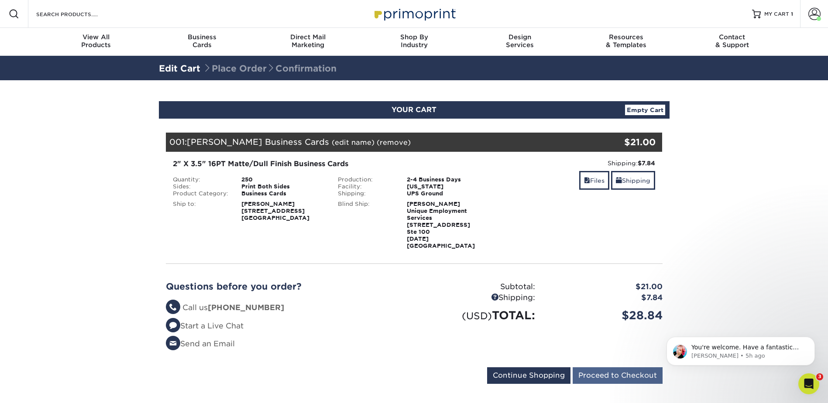  I want to click on span: 3, so click(820, 377).